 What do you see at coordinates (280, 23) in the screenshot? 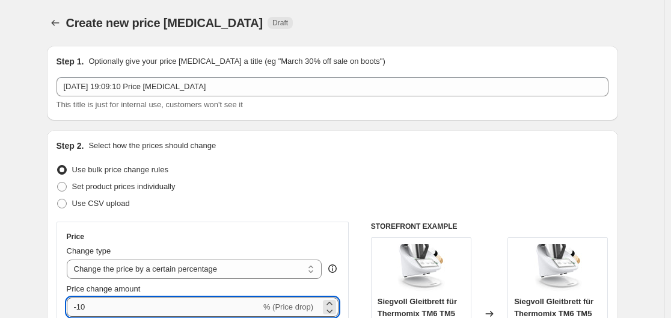
I see `span: Draft` at bounding box center [280, 23].